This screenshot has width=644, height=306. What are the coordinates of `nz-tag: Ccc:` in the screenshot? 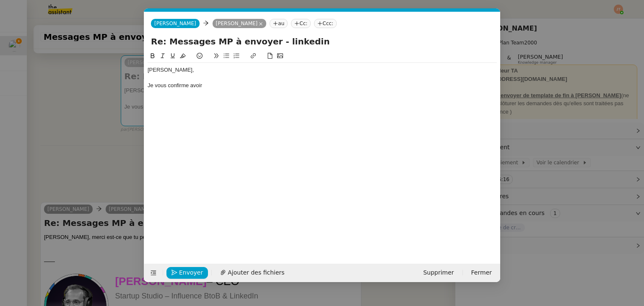 It's located at (325, 23).